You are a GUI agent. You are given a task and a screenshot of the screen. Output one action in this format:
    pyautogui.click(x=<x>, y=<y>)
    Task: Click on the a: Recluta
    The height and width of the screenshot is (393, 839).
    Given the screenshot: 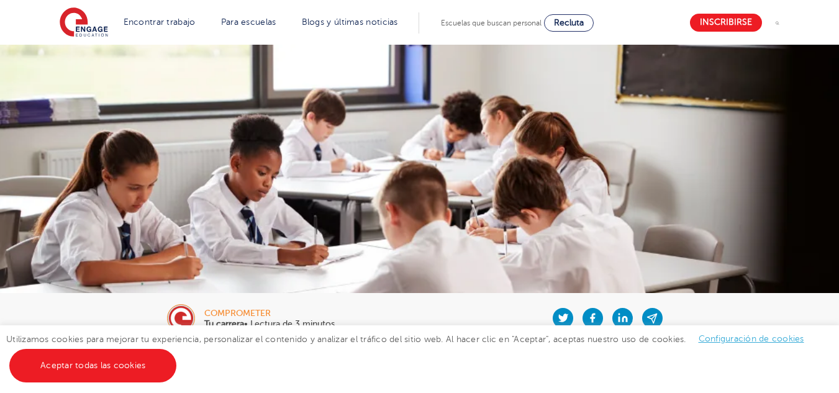 What is the action you would take?
    pyautogui.click(x=569, y=23)
    